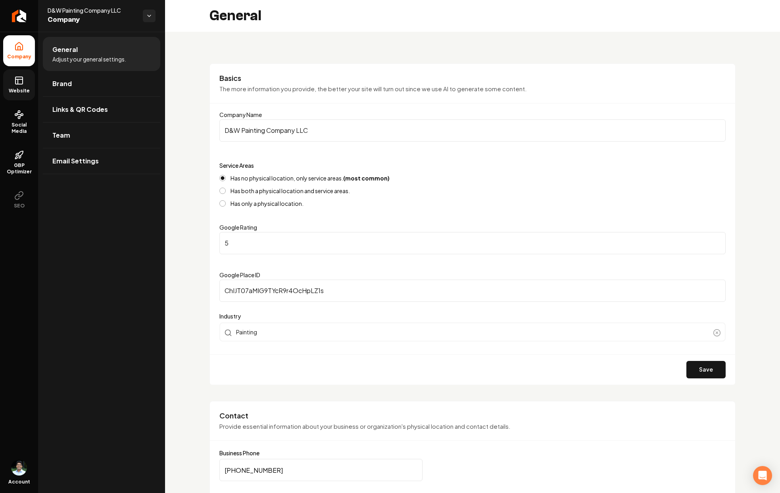  I want to click on span: Email Settings, so click(75, 161).